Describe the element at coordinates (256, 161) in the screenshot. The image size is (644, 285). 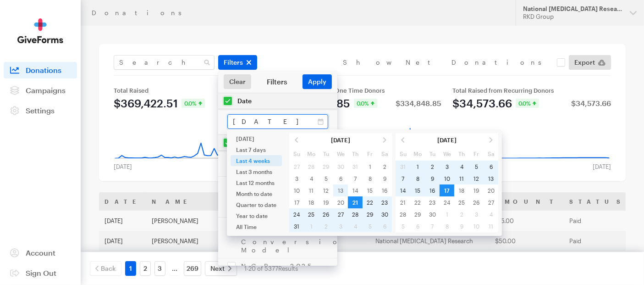
I see `li: Last 4 weeks` at that location.